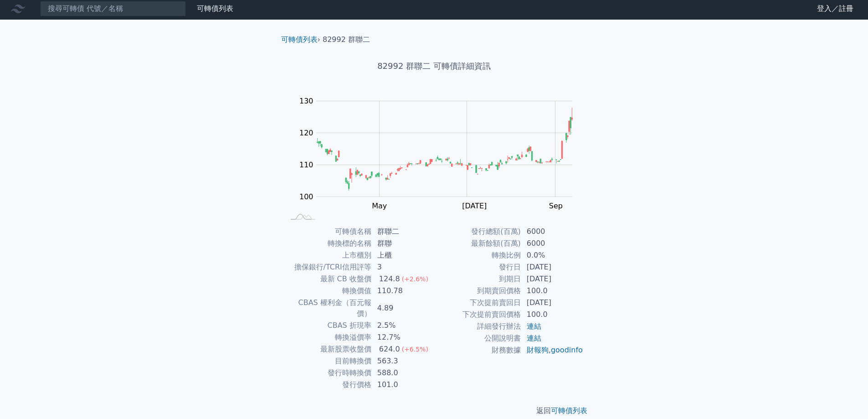 The width and height of the screenshot is (868, 419). Describe the element at coordinates (478, 326) in the screenshot. I see `td: 詳細發行辦法` at that location.